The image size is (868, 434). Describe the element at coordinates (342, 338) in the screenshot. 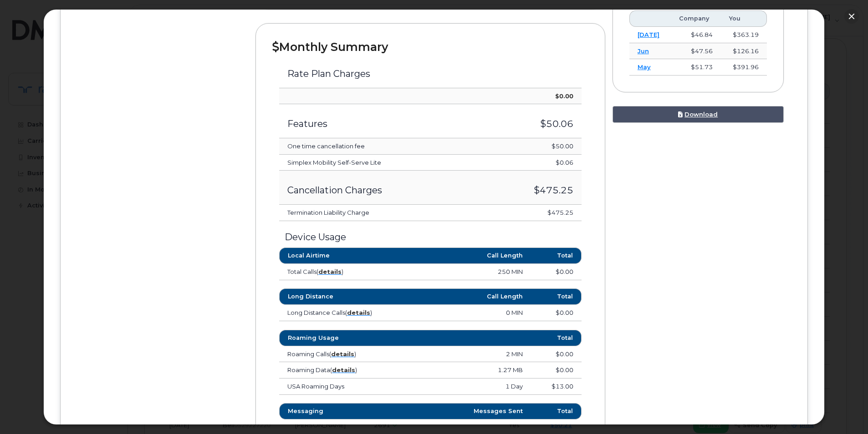

I see `th: Roaming Usage` at that location.